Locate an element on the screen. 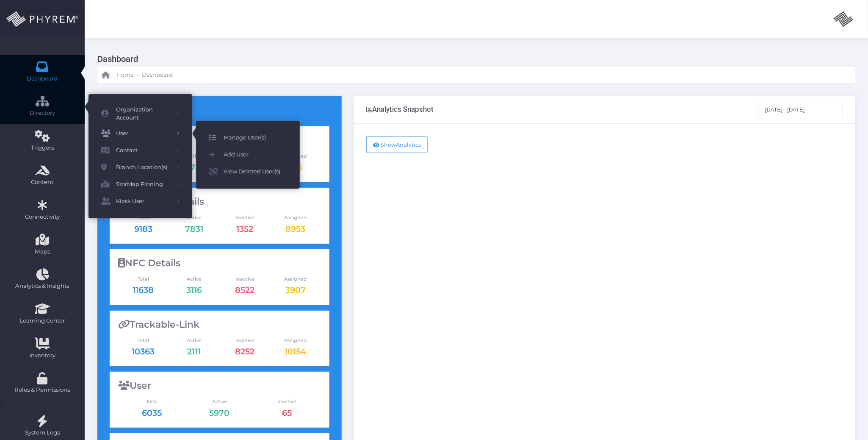  span: Add User is located at coordinates (255, 154).